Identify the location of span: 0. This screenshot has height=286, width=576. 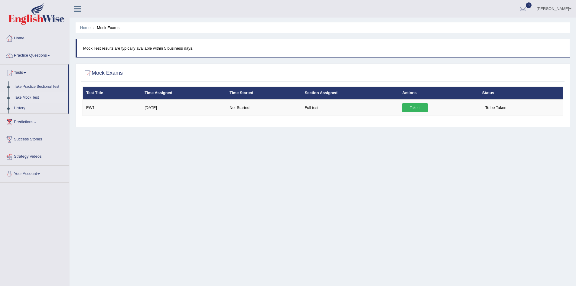
(529, 5).